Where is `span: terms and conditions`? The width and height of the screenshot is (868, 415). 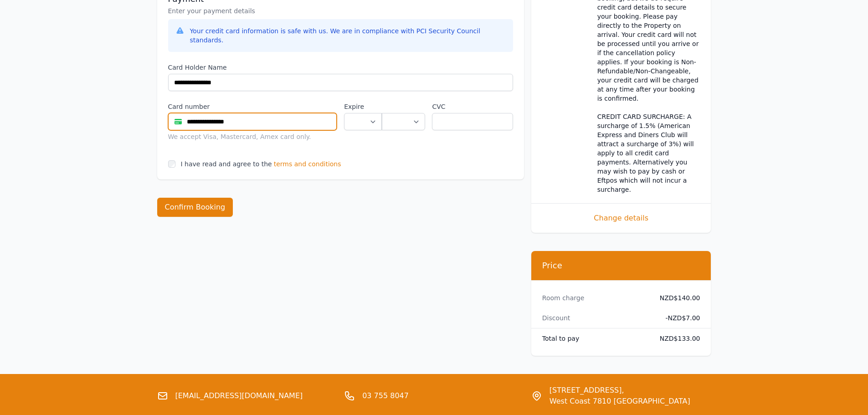
span: terms and conditions is located at coordinates (307, 164).